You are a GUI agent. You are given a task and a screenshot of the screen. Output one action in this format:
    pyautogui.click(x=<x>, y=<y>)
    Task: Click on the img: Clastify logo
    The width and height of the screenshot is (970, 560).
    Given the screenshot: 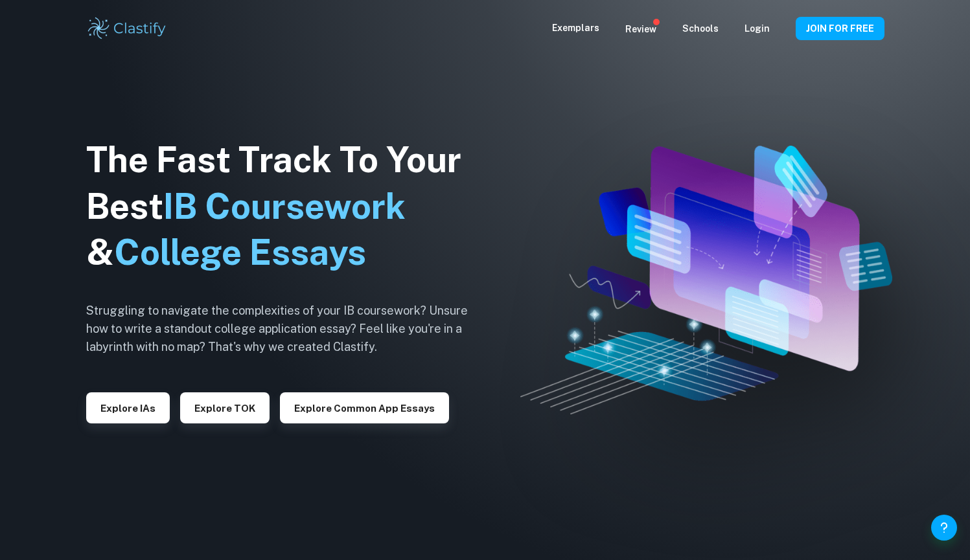 What is the action you would take?
    pyautogui.click(x=127, y=29)
    